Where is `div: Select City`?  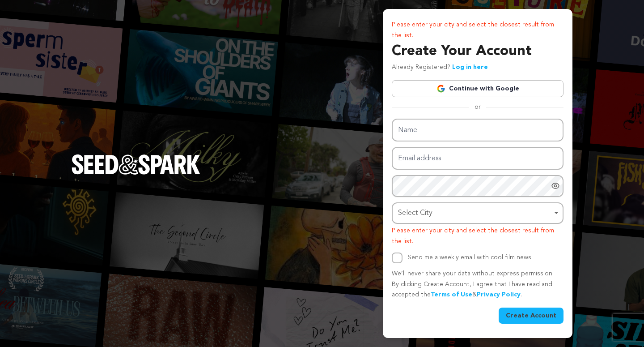
div: Select City is located at coordinates (475, 213).